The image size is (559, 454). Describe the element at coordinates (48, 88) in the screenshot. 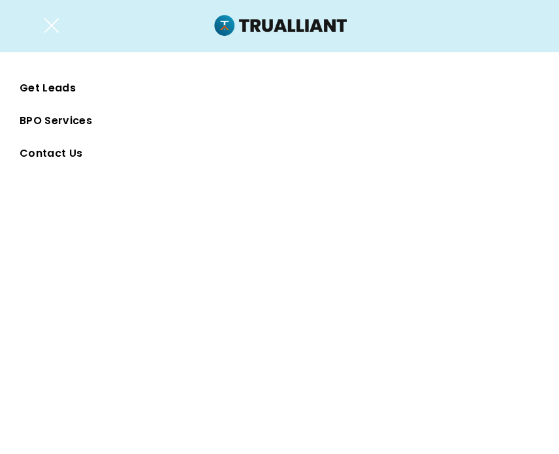

I see `span: Get Leads` at that location.